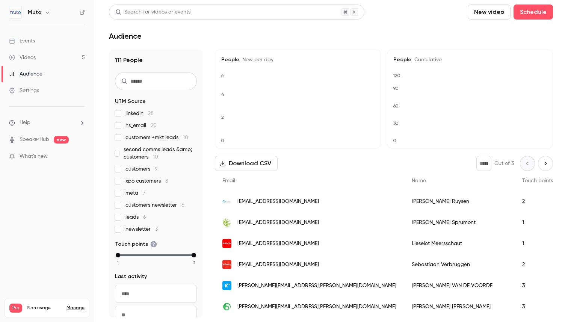  What do you see at coordinates (396, 88) in the screenshot?
I see `text: 90` at bounding box center [396, 88].